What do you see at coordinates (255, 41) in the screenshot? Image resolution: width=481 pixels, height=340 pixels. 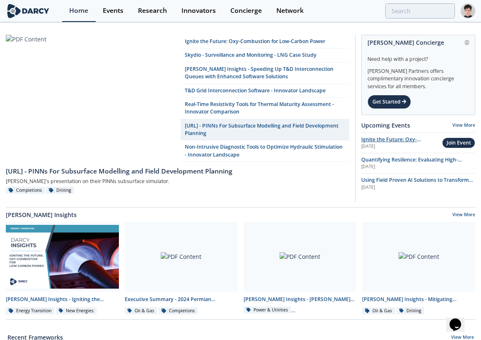 I see `div: Ignite the Future: Oxy-Combustion for Low-Carbon Power` at bounding box center [255, 41].